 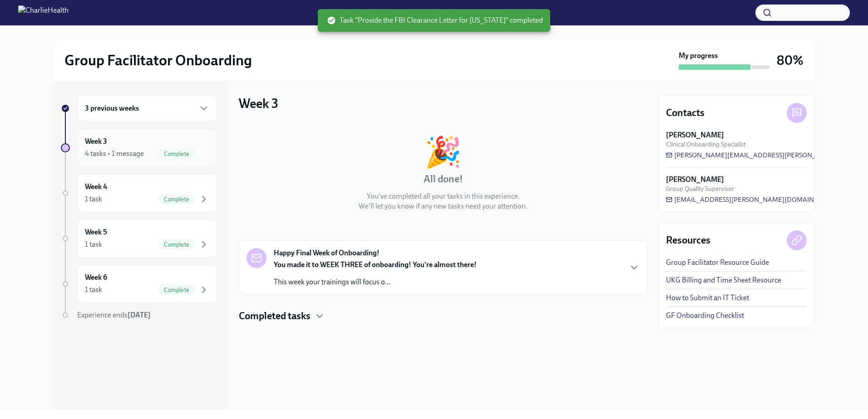 What do you see at coordinates (96, 233) in the screenshot?
I see `h6: Week 5` at bounding box center [96, 233].